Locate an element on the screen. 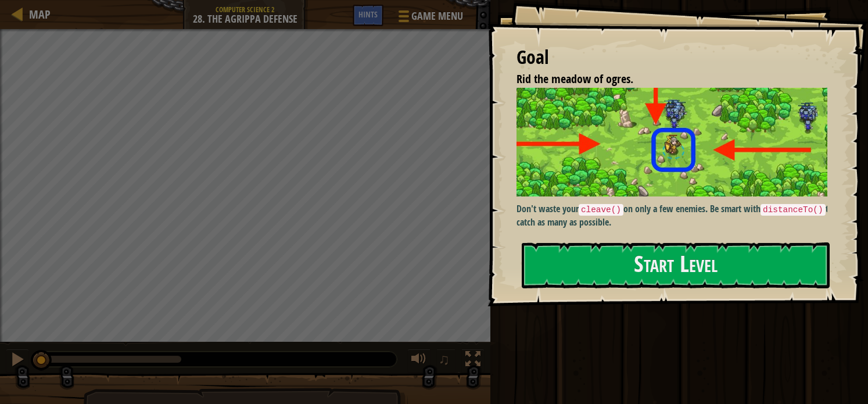 This screenshot has height=404, width=868. button: Ctrl + P: Pause is located at coordinates (17, 360).